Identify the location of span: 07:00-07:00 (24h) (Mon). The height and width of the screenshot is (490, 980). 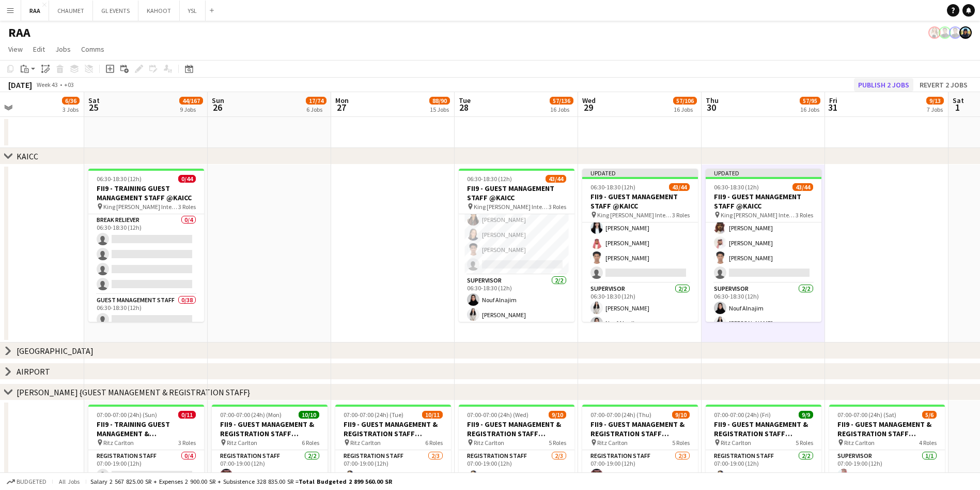
(250, 414).